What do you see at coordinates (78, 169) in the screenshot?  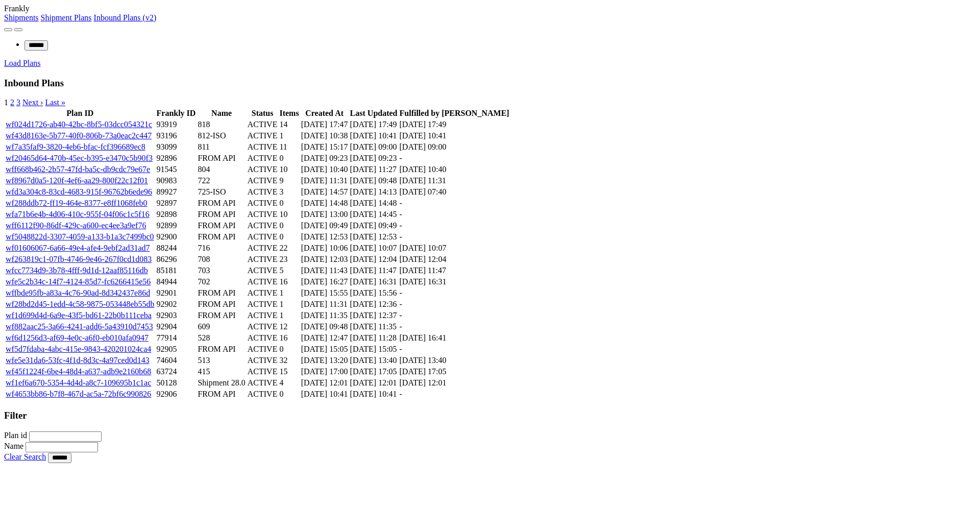 I see `a: wff668b462-2b57-47fd-ba5c-db9cdc79e67e` at bounding box center [78, 169].